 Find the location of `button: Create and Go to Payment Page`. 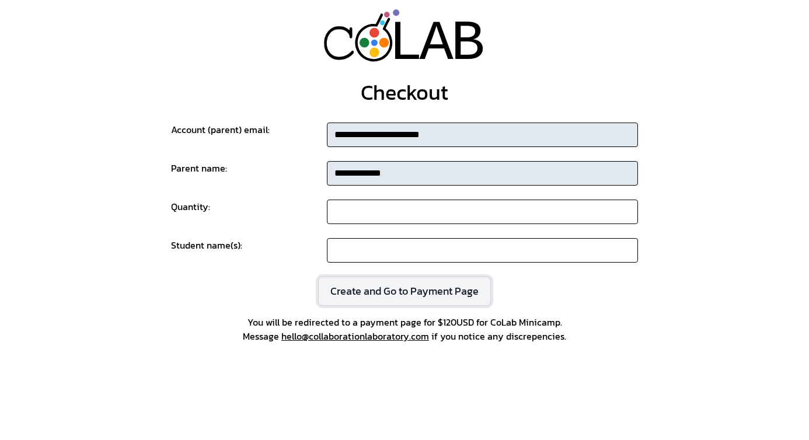

button: Create and Go to Payment Page is located at coordinates (405, 291).